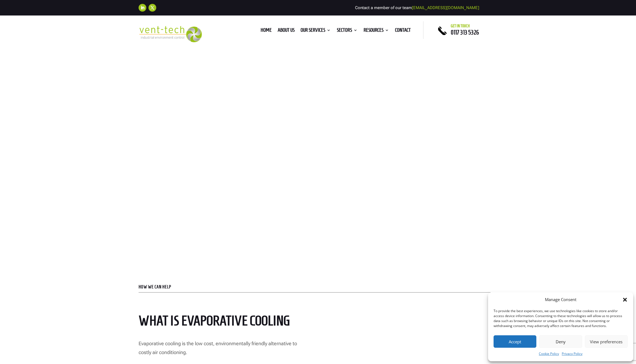 This screenshot has height=364, width=636. I want to click on div: Close dialog, so click(625, 300).